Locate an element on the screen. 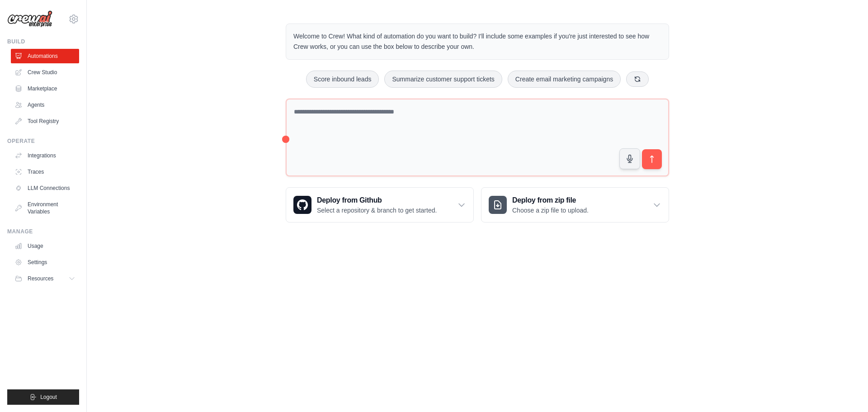  span: Resources is located at coordinates (40, 278).